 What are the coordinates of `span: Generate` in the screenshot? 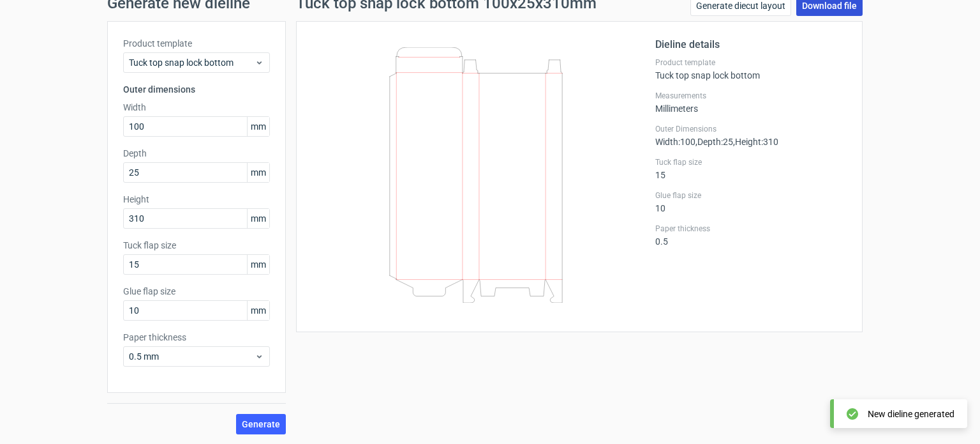 It's located at (261, 424).